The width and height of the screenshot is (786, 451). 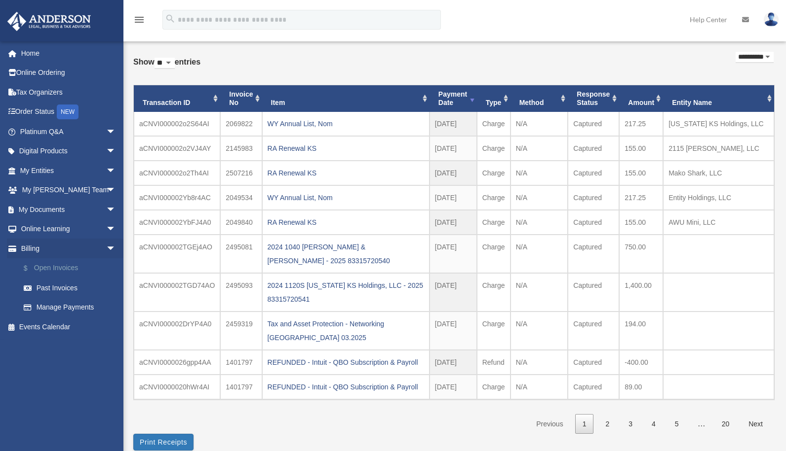 What do you see at coordinates (640, 387) in the screenshot?
I see `td: 89.00` at bounding box center [640, 387].